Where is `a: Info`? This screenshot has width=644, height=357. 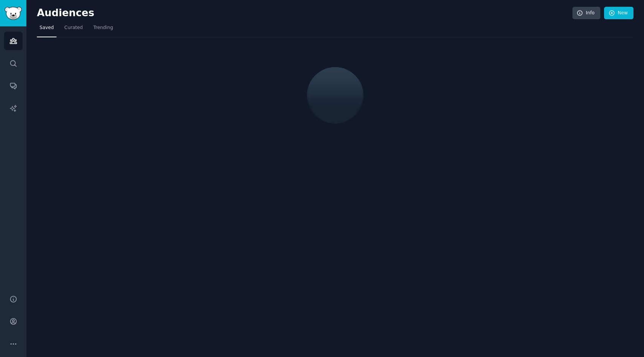 a: Info is located at coordinates (586, 13).